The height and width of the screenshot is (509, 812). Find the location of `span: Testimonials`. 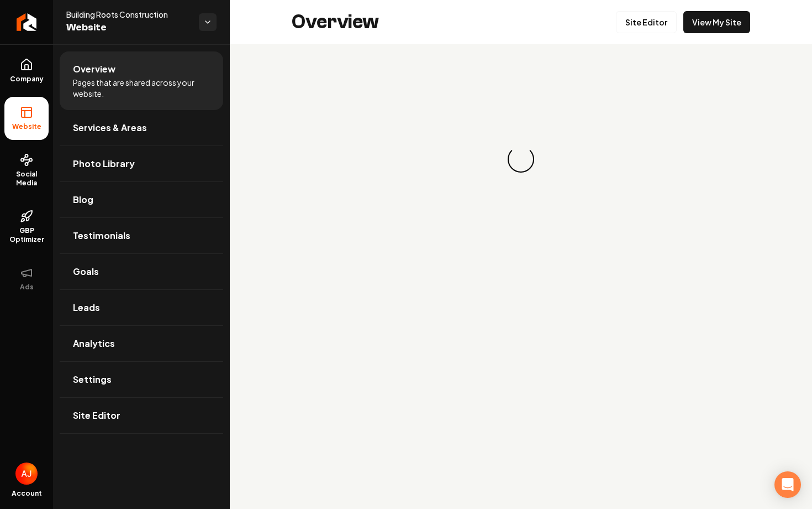

span: Testimonials is located at coordinates (102, 235).